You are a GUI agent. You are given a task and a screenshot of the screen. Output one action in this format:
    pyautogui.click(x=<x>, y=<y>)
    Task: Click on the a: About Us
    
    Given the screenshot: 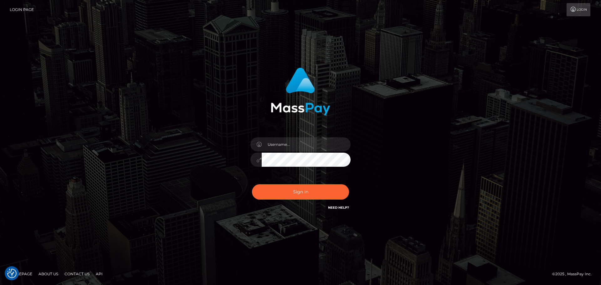 What is the action you would take?
    pyautogui.click(x=48, y=274)
    